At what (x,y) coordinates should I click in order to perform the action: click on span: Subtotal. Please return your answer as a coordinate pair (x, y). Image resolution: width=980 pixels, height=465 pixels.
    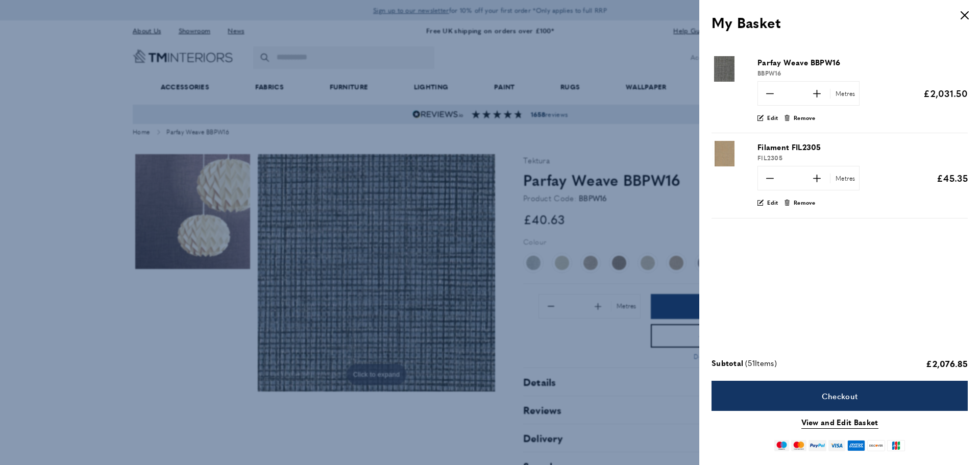
    Looking at the image, I should click on (727, 364).